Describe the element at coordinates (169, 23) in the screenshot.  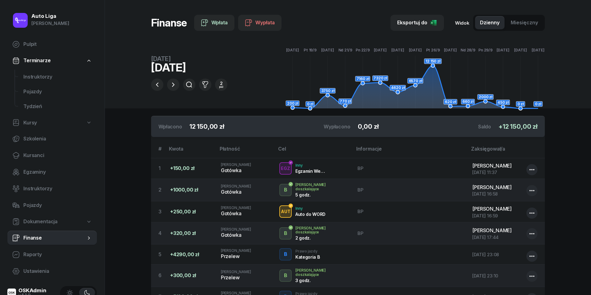
I see `h1: Finanse` at that location.